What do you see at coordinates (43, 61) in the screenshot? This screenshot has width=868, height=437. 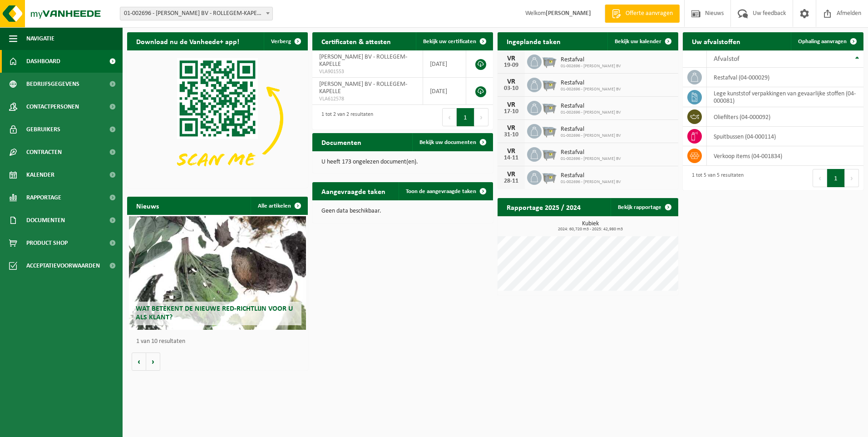 I see `span: Dashboard` at bounding box center [43, 61].